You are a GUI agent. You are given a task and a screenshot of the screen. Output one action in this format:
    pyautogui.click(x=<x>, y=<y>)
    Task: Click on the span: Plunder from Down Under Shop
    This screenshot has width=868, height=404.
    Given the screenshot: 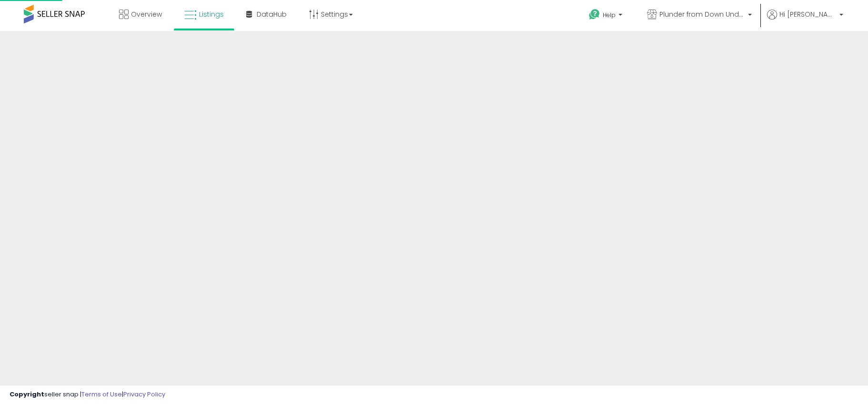 What is the action you would take?
    pyautogui.click(x=702, y=14)
    